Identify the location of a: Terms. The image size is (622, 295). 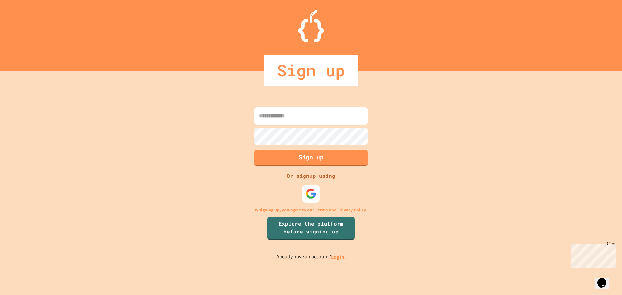
(322, 210).